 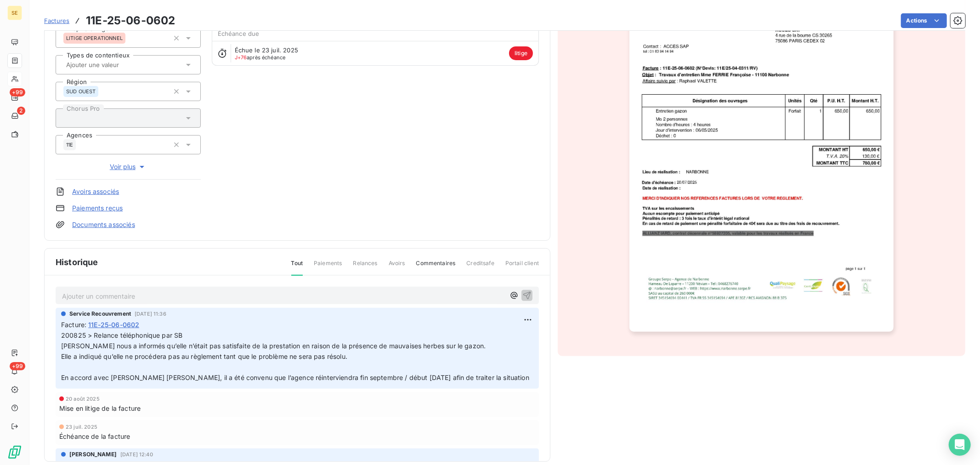 What do you see at coordinates (240, 57) in the screenshot?
I see `span: J+76` at bounding box center [240, 57].